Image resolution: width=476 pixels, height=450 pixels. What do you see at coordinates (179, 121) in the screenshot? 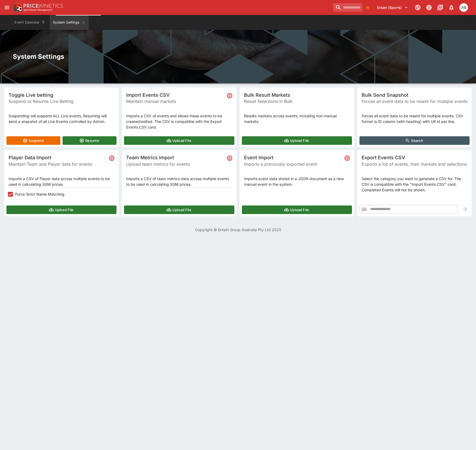
I see `p: Imports a CSV of events and allows these events to be created/edited. The CSV is compatible with ...` at bounding box center [179, 121].